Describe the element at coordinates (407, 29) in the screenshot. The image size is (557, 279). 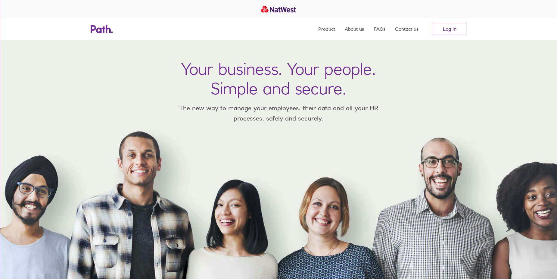
I see `a: Contact us` at that location.